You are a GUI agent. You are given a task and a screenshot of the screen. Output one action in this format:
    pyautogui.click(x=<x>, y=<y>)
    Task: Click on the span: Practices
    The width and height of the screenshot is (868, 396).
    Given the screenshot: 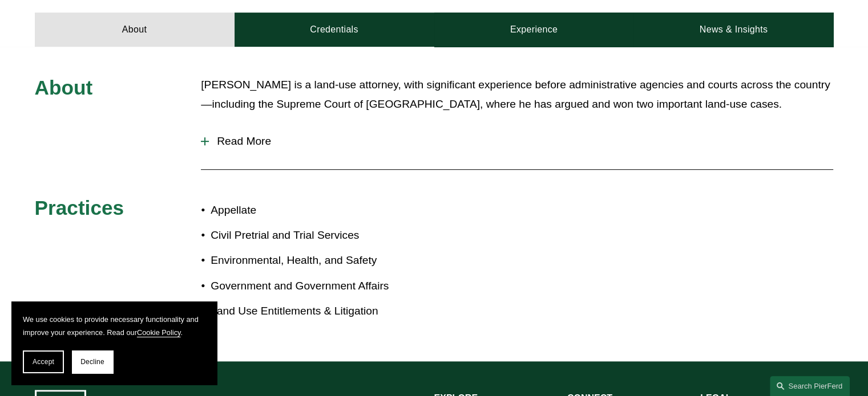 What is the action you would take?
    pyautogui.click(x=79, y=208)
    